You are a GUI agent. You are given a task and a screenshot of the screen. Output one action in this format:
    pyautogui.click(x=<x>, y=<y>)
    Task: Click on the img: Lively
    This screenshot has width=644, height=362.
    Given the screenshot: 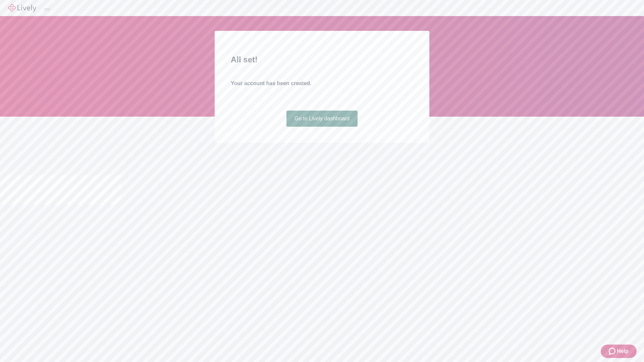 What is the action you would take?
    pyautogui.click(x=22, y=8)
    